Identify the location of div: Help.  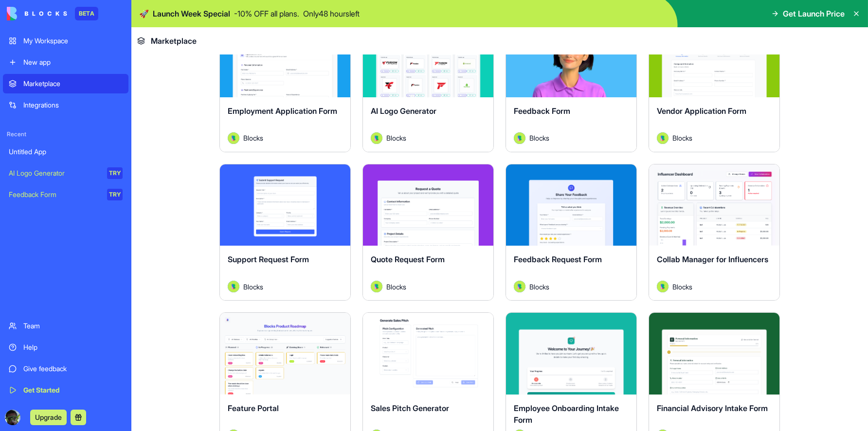
(73, 347).